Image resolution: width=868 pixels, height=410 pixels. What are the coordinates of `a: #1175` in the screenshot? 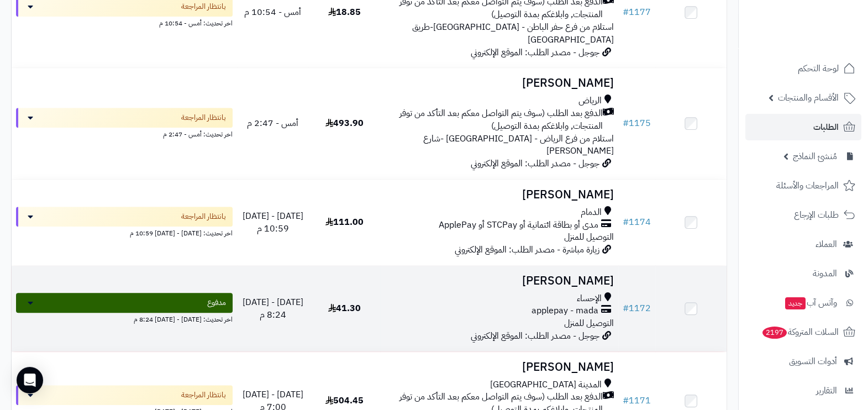 It's located at (637, 123).